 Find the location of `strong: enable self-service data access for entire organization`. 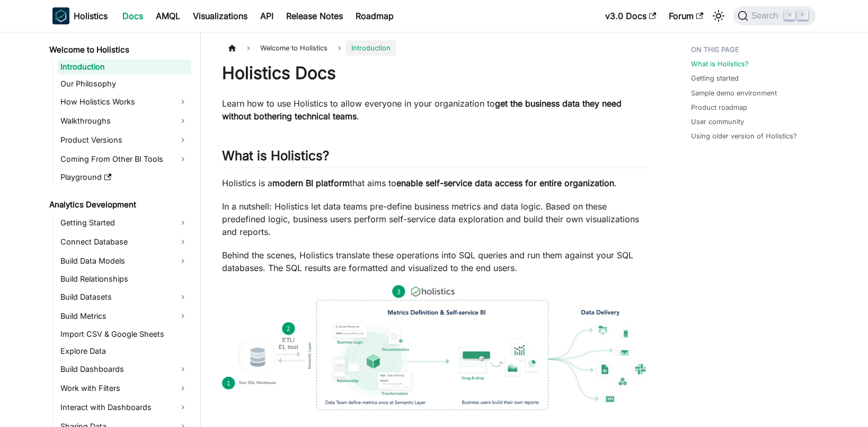

strong: enable self-service data access for entire organization is located at coordinates (505, 183).